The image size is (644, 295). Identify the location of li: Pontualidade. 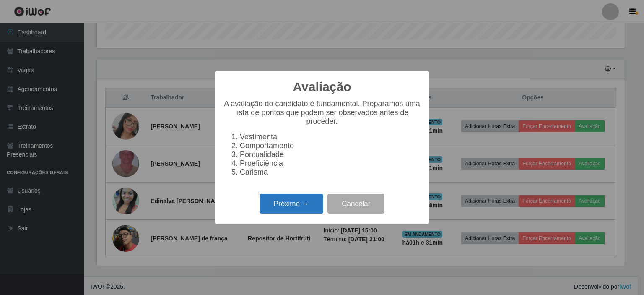
(330, 154).